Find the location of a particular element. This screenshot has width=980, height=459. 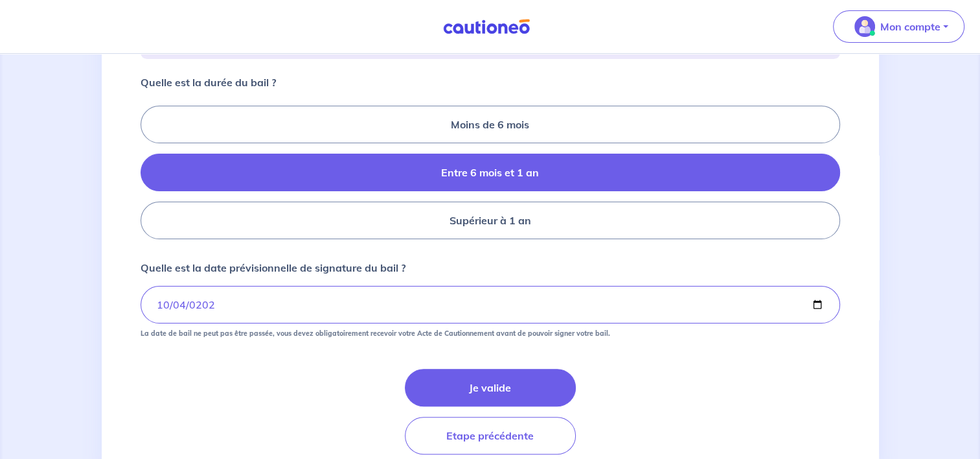

img: Cautioneo is located at coordinates (487, 26).